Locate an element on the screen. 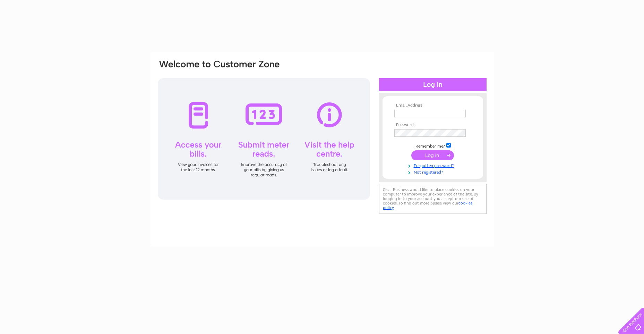 The width and height of the screenshot is (644, 334). a: Forgotten password? is located at coordinates (434, 165).